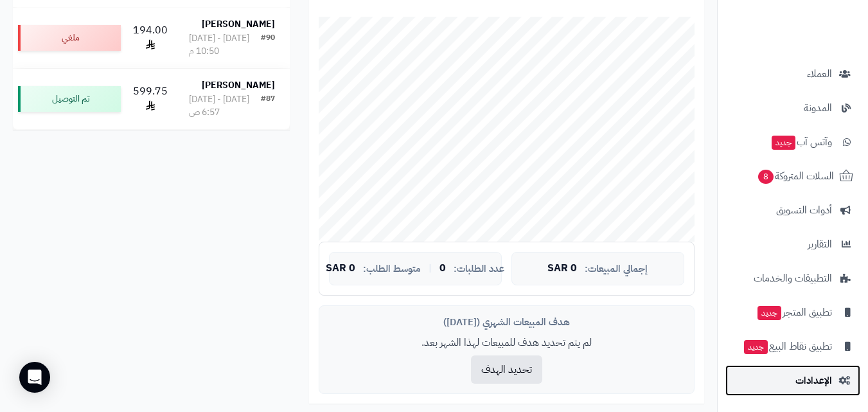 The height and width of the screenshot is (412, 868). Describe the element at coordinates (40, 80) in the screenshot. I see `img: tab_domain_overview_orange.svg` at that location.